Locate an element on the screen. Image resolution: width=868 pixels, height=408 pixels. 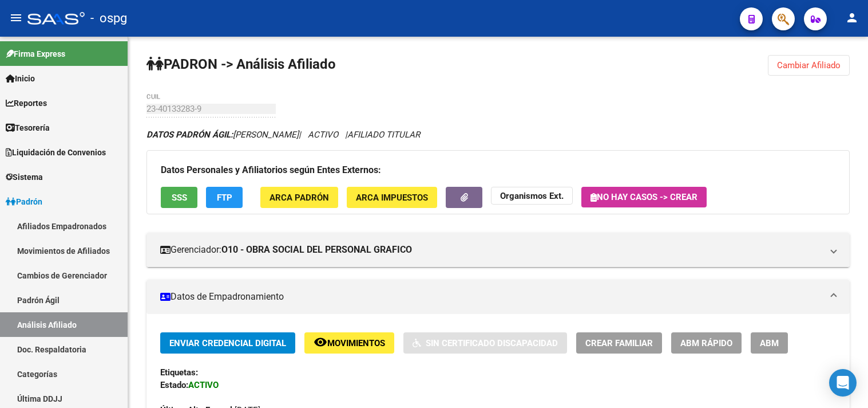
button: FTP is located at coordinates (224, 197).